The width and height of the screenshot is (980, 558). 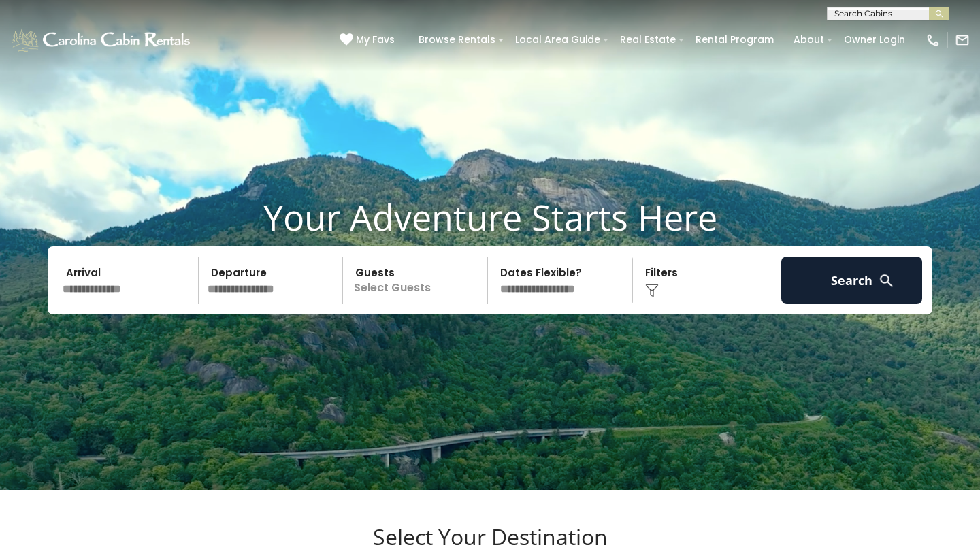 I want to click on a: Real Estate, so click(x=648, y=40).